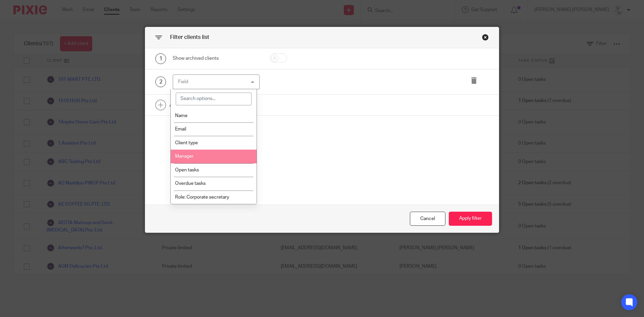  What do you see at coordinates (183, 82) in the screenshot?
I see `div: Field` at bounding box center [183, 82].